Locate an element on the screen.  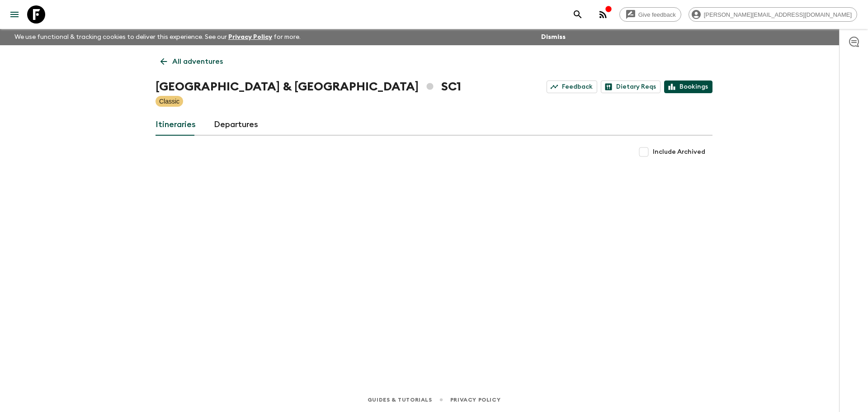
a: All adventures is located at coordinates (192, 62).